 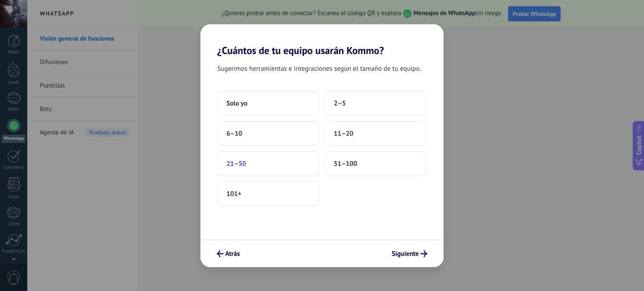 I want to click on button: 2–5, so click(x=376, y=104).